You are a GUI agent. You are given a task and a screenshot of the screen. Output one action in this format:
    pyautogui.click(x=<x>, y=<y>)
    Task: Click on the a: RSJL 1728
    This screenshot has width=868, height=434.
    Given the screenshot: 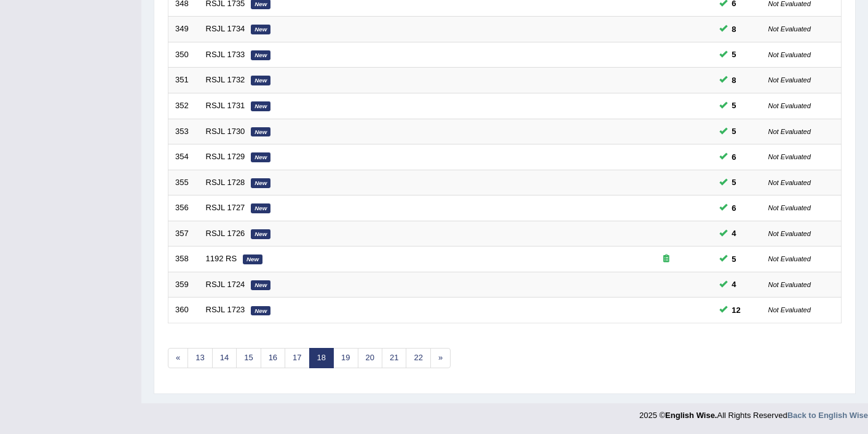 What is the action you would take?
    pyautogui.click(x=226, y=182)
    